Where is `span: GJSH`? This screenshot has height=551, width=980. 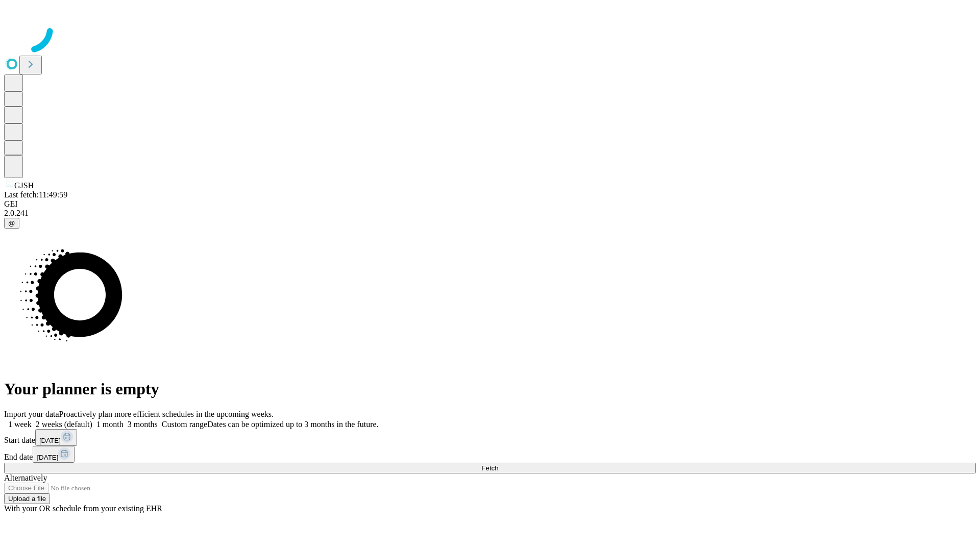 span: GJSH is located at coordinates (24, 185).